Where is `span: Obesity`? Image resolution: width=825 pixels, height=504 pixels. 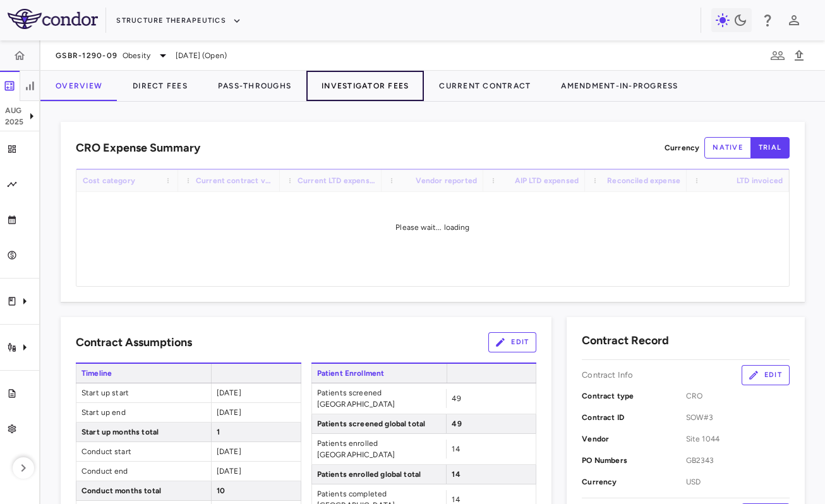
span: Obesity is located at coordinates (137, 56).